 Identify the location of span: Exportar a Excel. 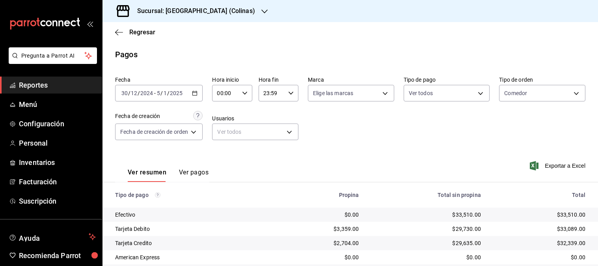
(558, 165).